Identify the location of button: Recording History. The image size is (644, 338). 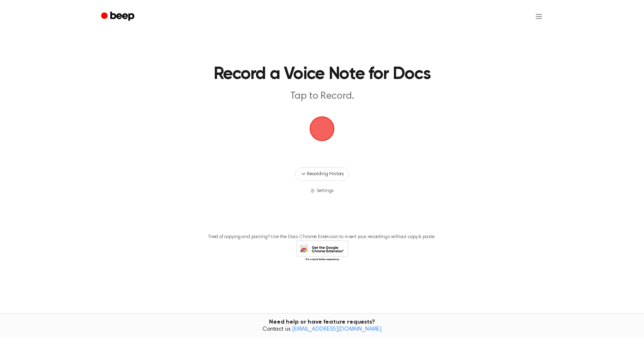
(322, 174).